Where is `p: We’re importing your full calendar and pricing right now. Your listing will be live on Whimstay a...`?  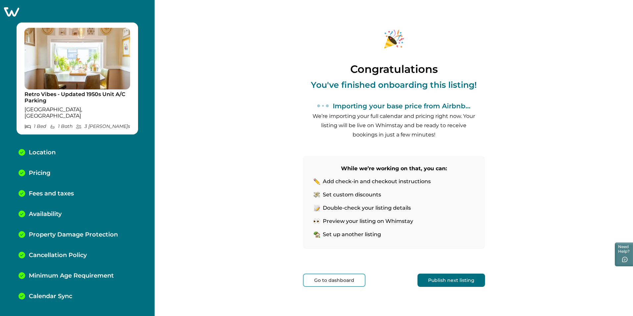 p: We’re importing your full calendar and pricing right now. Your listing will be live on Whimstay a... is located at coordinates (394, 125).